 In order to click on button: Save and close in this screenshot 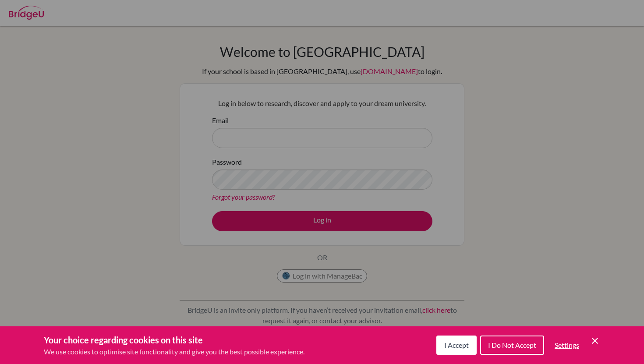, I will do `click(594, 341)`.